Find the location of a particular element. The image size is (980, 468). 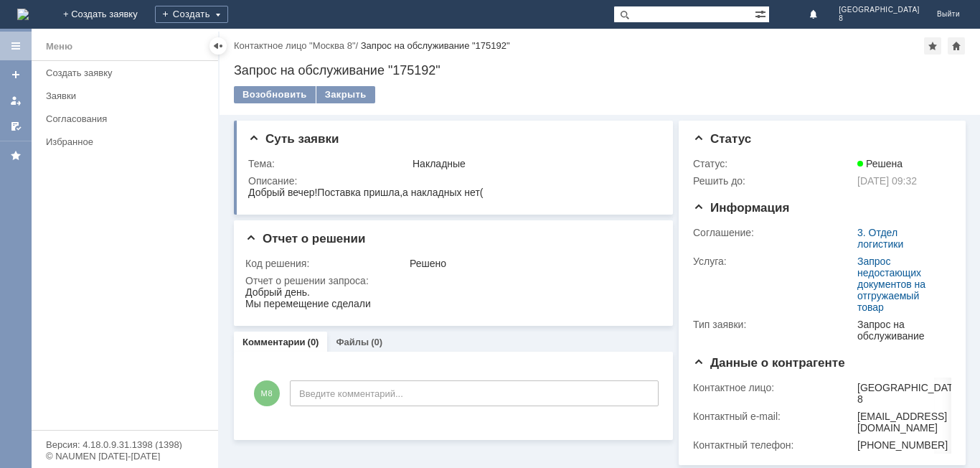

div: Накладные is located at coordinates (533, 164).